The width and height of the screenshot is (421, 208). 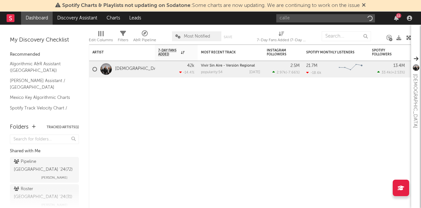 What do you see at coordinates (293, 72) in the screenshot?
I see `span: -7.66 %` at bounding box center [293, 72].